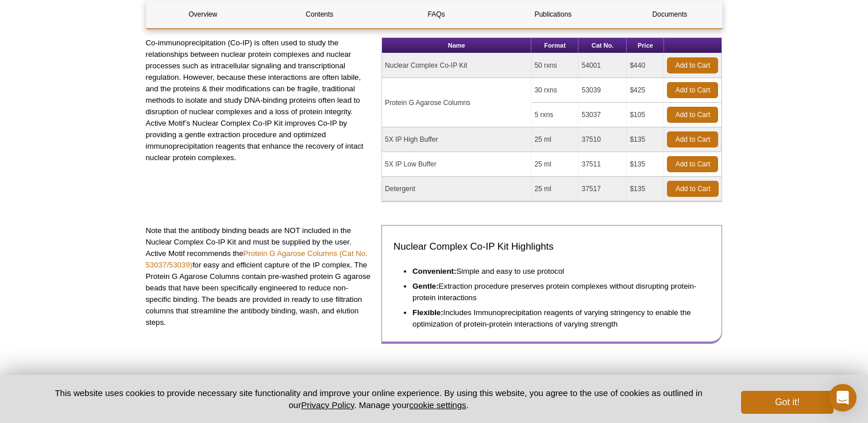  I want to click on p: Co-immunoprecipitation (Co-IP) is often used to study the relationships between nuclear protein c..., so click(260, 101).